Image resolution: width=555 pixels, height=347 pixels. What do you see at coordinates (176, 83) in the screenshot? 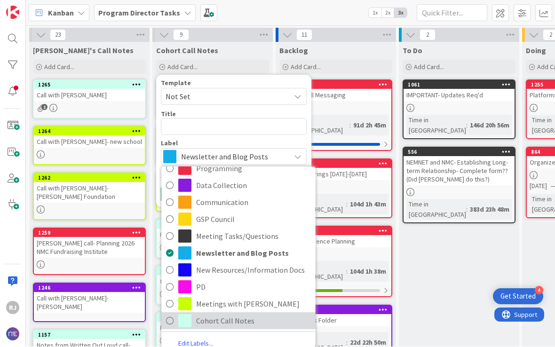
I see `span: Template` at bounding box center [176, 83].